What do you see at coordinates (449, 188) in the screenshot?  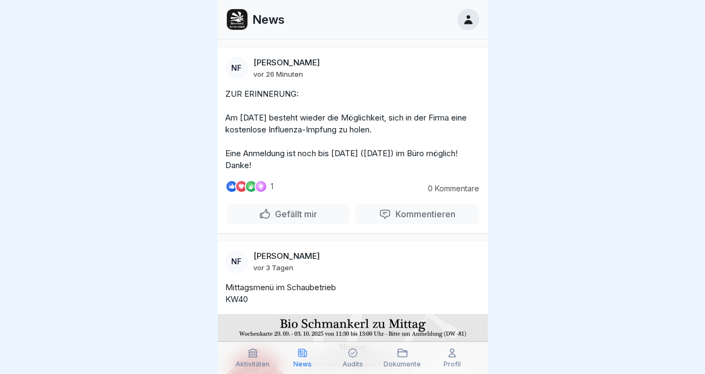 I see `p: 0 Kommentare` at bounding box center [449, 188].